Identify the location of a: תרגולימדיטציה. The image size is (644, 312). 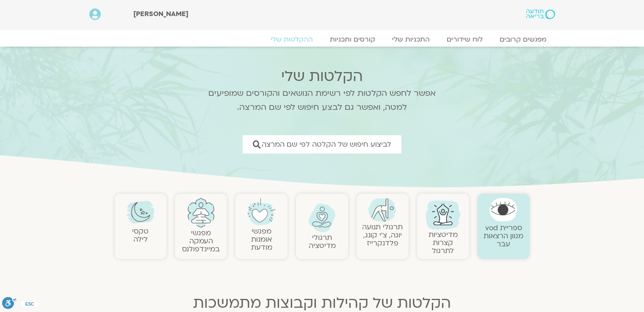
(322, 241).